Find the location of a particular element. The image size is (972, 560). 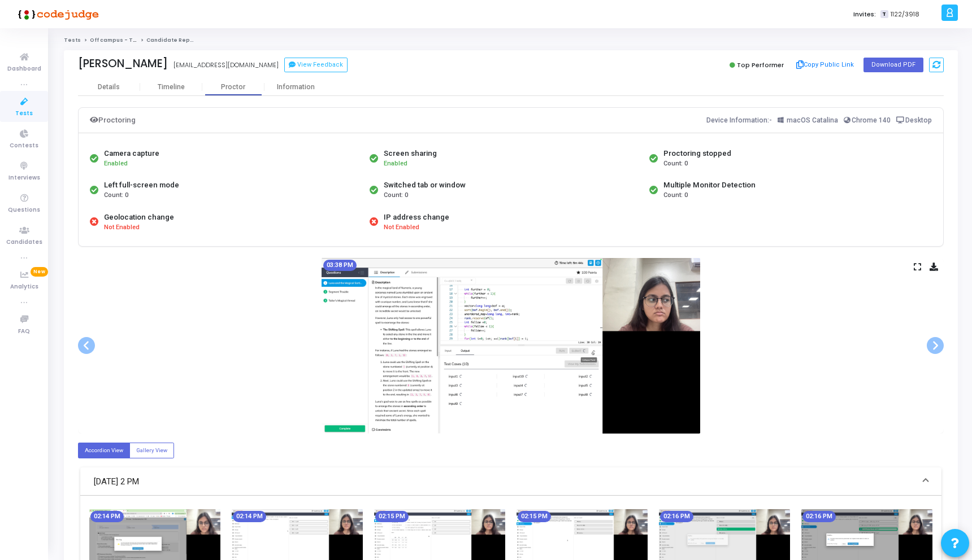

button: Download PDF is located at coordinates (893, 65).